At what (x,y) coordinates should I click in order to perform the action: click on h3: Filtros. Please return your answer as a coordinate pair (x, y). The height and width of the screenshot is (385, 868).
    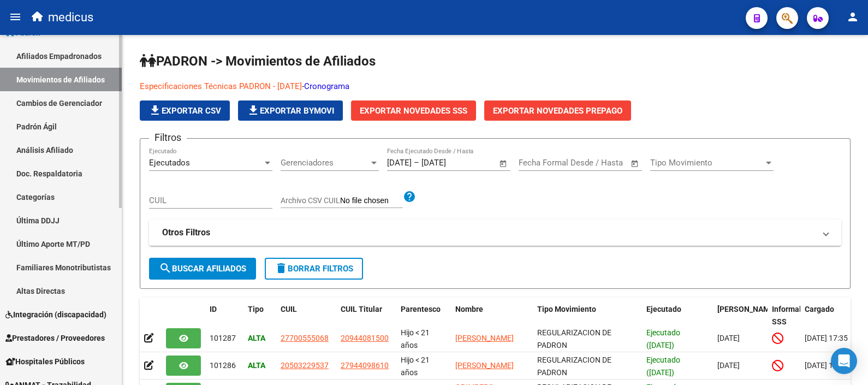
    Looking at the image, I should click on (167, 137).